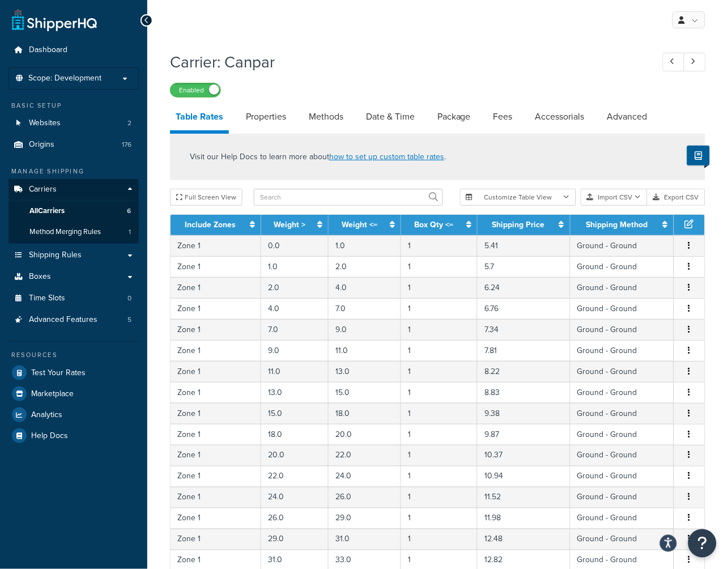  I want to click on td: 15.0, so click(295, 413).